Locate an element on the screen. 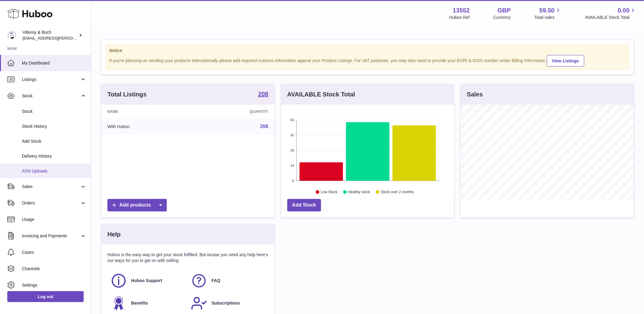 Image resolution: width=644 pixels, height=314 pixels. a: FAQ is located at coordinates (228, 281).